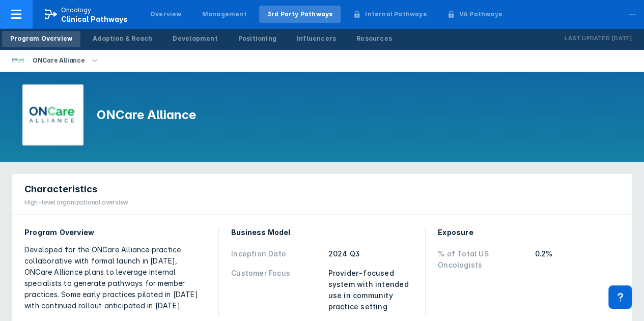  Describe the element at coordinates (480, 15) in the screenshot. I see `div: VA Pathways` at that location.